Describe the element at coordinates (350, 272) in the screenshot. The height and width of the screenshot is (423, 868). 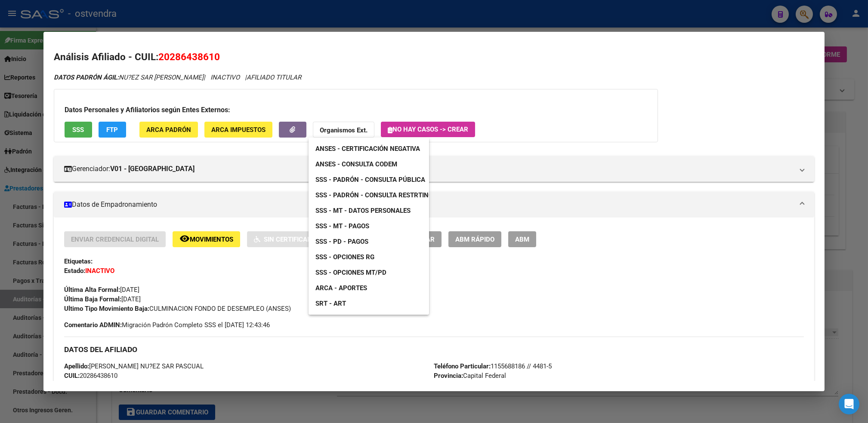
I see `a: SSS - Opciones MT/PD` at that location.